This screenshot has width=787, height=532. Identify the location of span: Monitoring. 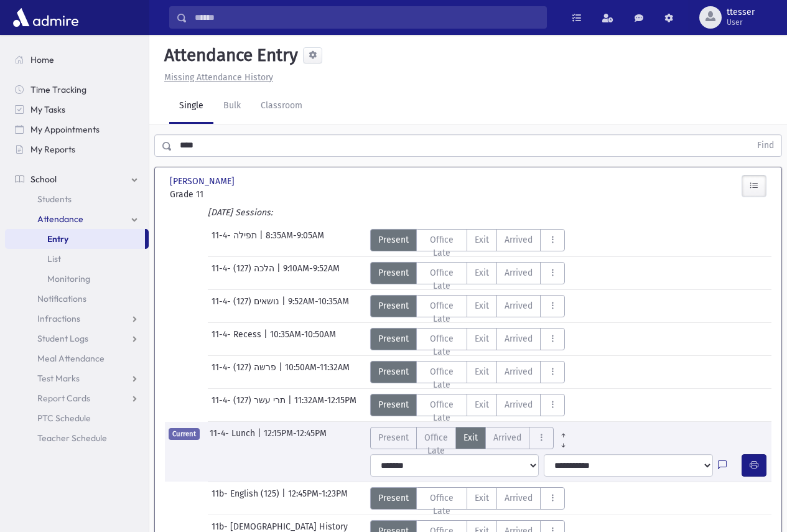
(68, 279).